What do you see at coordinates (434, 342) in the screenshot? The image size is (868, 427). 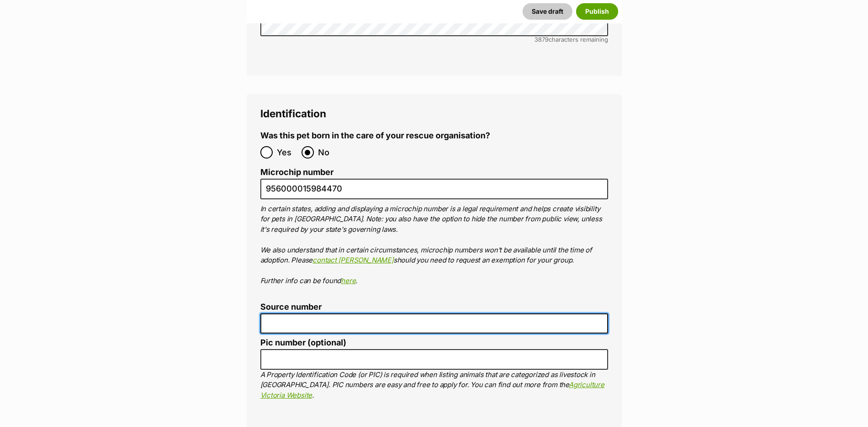 I see `label: Pic number (optional)` at bounding box center [434, 342].